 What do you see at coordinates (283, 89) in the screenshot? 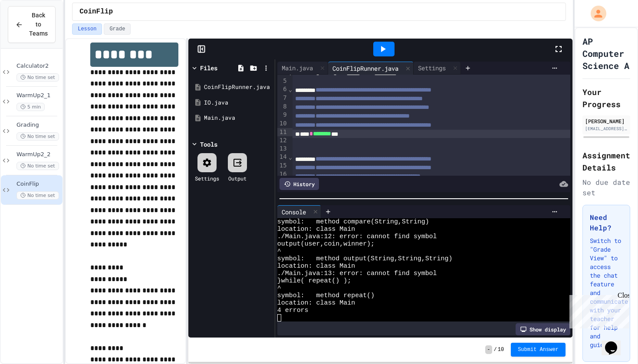
I see `div: 6` at bounding box center [283, 89].